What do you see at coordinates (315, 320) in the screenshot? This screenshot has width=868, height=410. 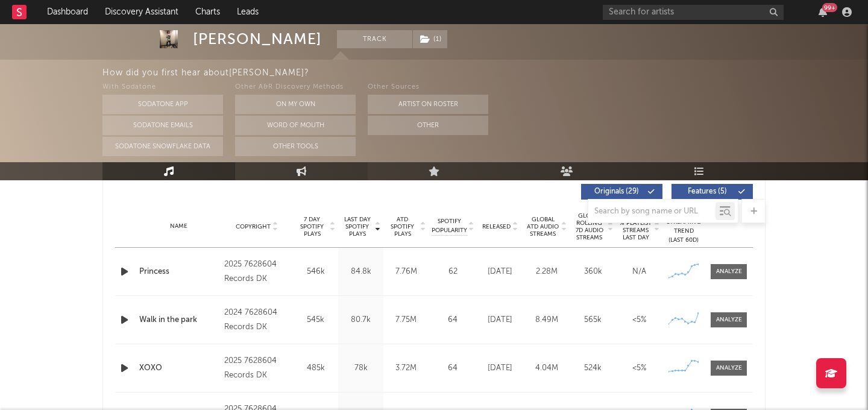 I see `div: 545k` at bounding box center [315, 320].